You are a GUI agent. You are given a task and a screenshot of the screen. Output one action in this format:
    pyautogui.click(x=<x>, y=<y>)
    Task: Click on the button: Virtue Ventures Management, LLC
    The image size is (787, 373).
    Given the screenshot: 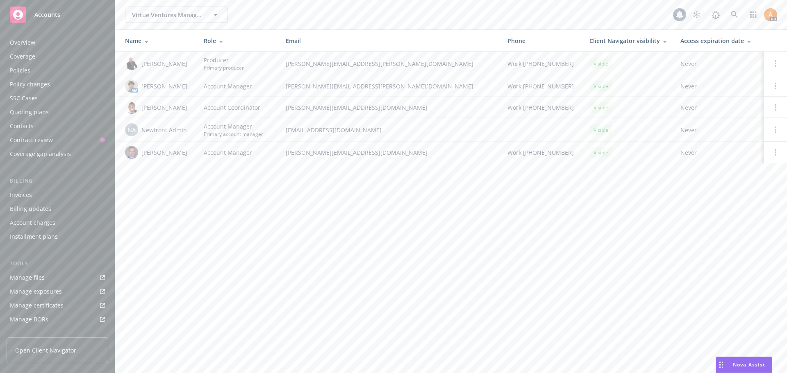 What is the action you would take?
    pyautogui.click(x=176, y=15)
    